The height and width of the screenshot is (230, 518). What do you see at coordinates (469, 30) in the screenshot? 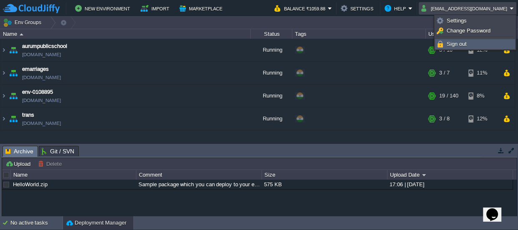
I see `span: Change Password` at bounding box center [469, 30].